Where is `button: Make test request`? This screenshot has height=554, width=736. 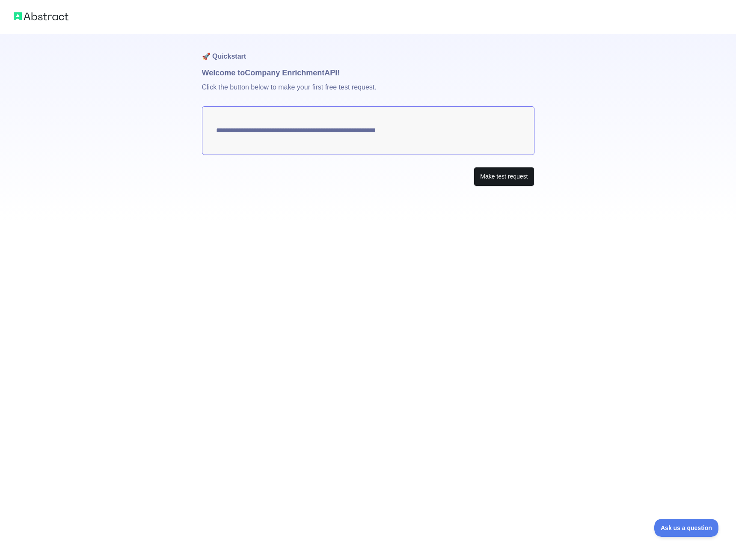
button: Make test request is located at coordinates (504, 176).